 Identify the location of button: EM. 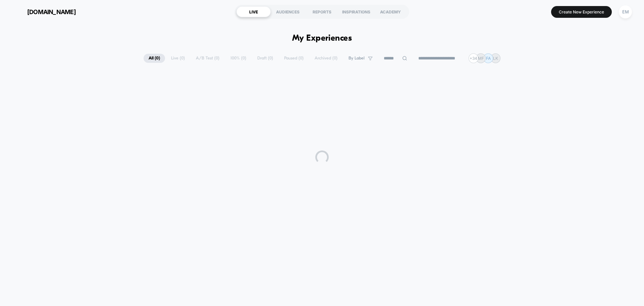
(625, 11).